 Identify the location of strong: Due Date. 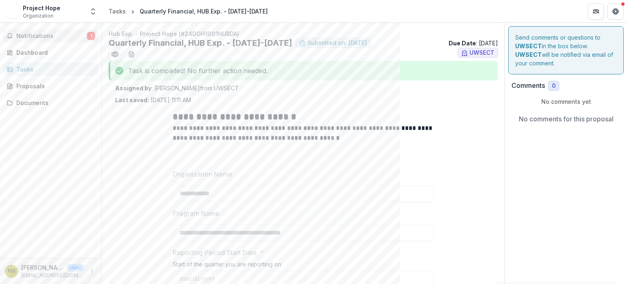
(462, 43).